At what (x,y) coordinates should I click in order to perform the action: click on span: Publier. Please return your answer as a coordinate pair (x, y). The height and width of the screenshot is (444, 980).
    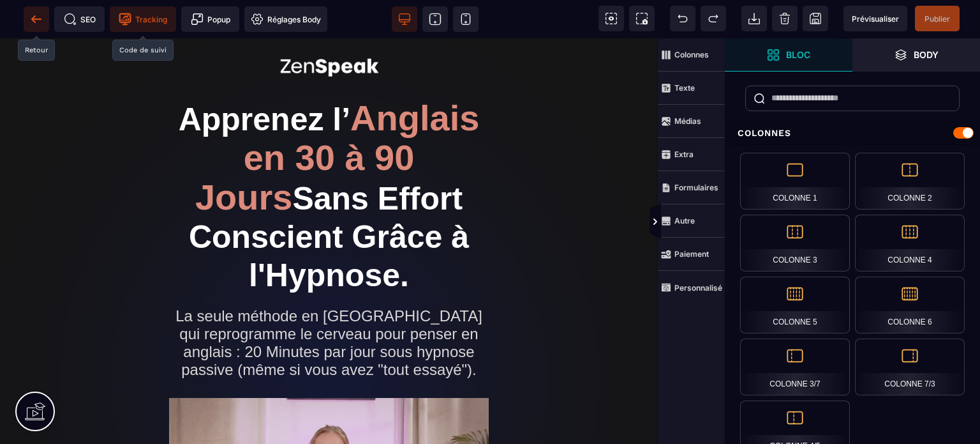
    Looking at the image, I should click on (937, 18).